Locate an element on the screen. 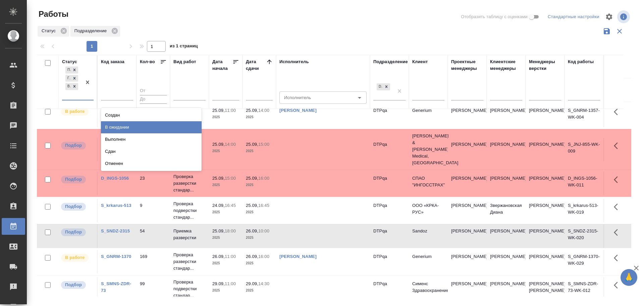 The width and height of the screenshot is (644, 306). div: Дата сдачи is located at coordinates (256, 65).